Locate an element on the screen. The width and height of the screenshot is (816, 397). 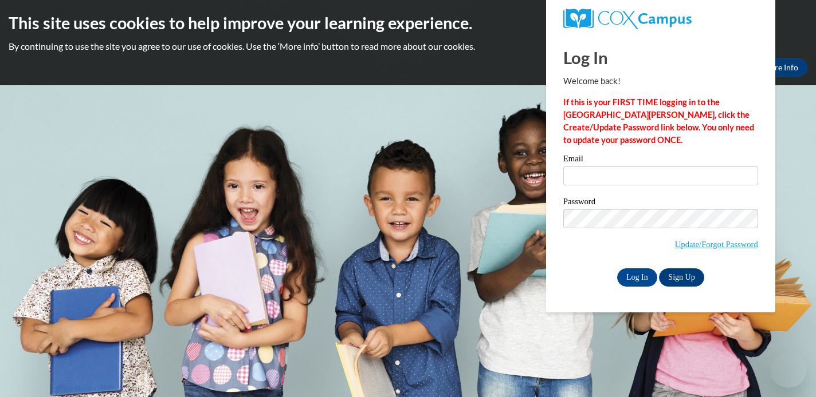
img: COX Campus is located at coordinates (627, 19).